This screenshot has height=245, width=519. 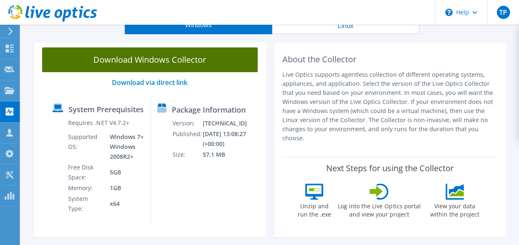 I want to click on label: Log into the Live Optics portal and view your project, so click(x=379, y=209).